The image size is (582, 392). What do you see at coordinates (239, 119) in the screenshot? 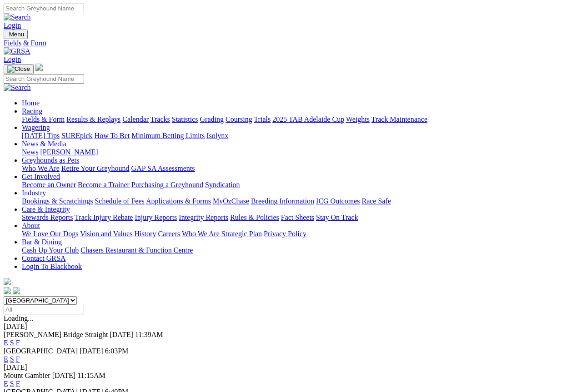
I see `a: Coursing` at bounding box center [239, 119].